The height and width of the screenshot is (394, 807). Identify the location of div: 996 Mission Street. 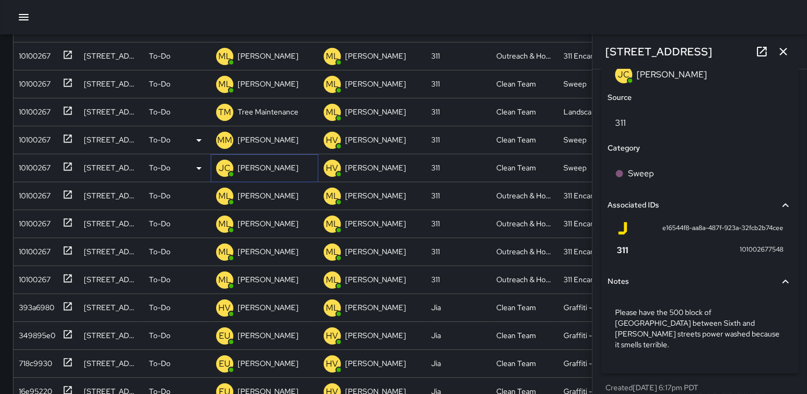
(111, 335).